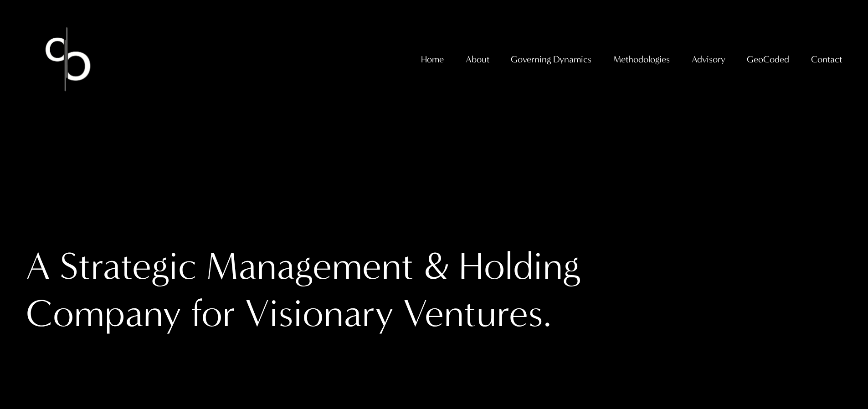 The height and width of the screenshot is (409, 868). What do you see at coordinates (433, 59) in the screenshot?
I see `a: Home` at bounding box center [433, 59].